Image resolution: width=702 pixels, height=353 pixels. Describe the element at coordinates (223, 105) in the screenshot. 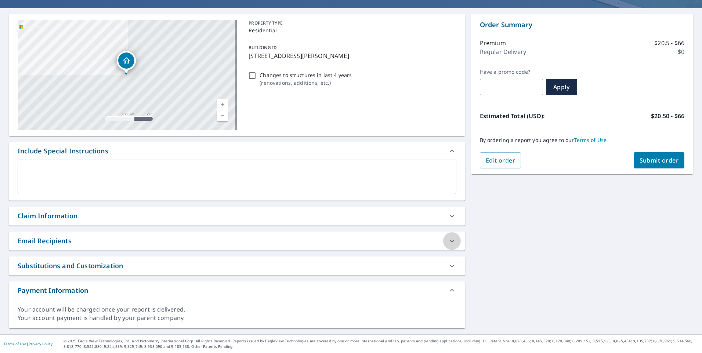

I see `a: Current Level 17, Zoom In` at that location.